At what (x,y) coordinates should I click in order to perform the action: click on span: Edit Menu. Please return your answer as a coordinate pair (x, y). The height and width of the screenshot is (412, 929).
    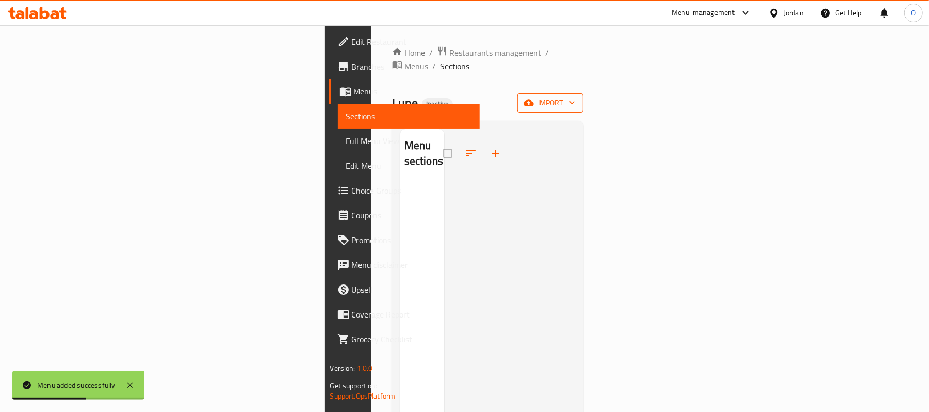
    Looking at the image, I should click on (409, 166).